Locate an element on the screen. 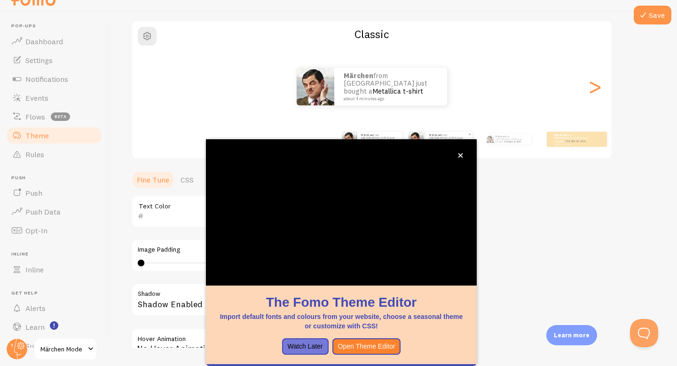 Image resolution: width=677 pixels, height=366 pixels. p: Learn more is located at coordinates (571, 335).